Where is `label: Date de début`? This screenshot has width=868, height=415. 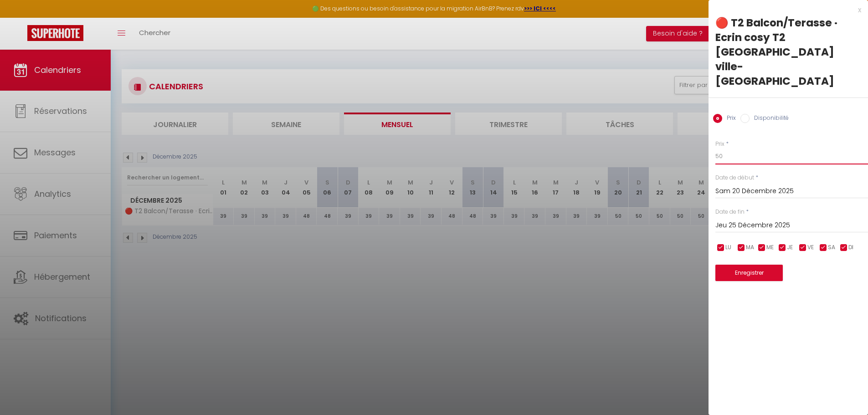 label: Date de début is located at coordinates (734, 178).